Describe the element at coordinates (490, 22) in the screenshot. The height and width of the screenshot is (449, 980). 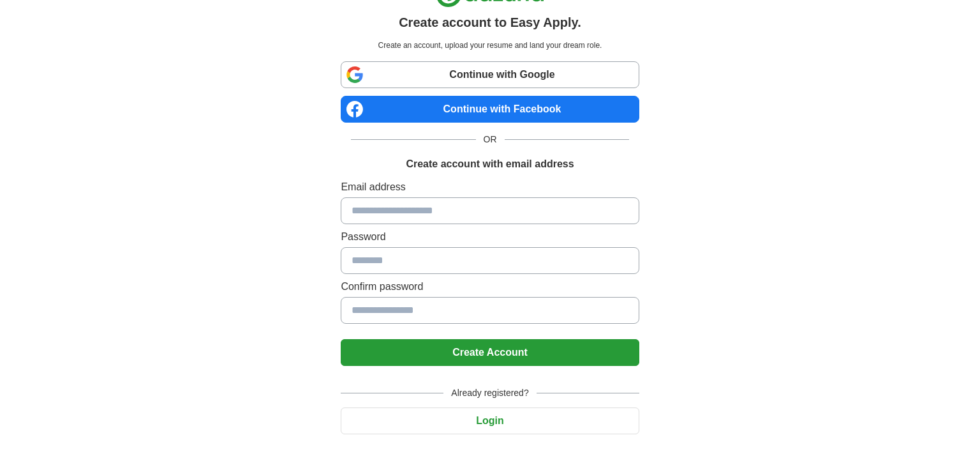
I see `h1: Create account to Easy Apply.` at that location.